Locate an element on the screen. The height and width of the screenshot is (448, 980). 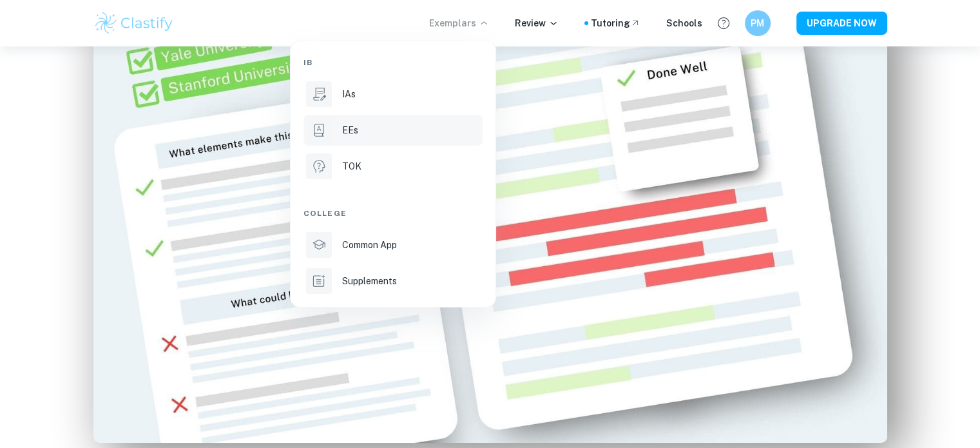
a: Supplements is located at coordinates (393, 282).